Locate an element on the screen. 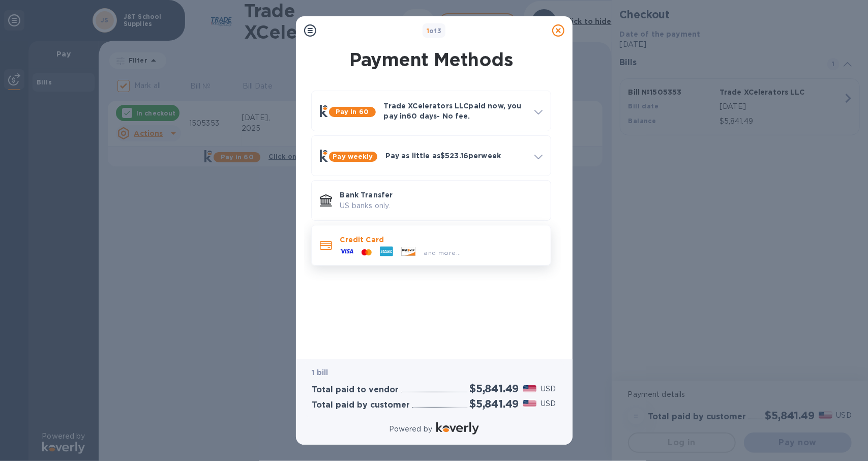 The width and height of the screenshot is (868, 461). img: Logo is located at coordinates (458, 429).